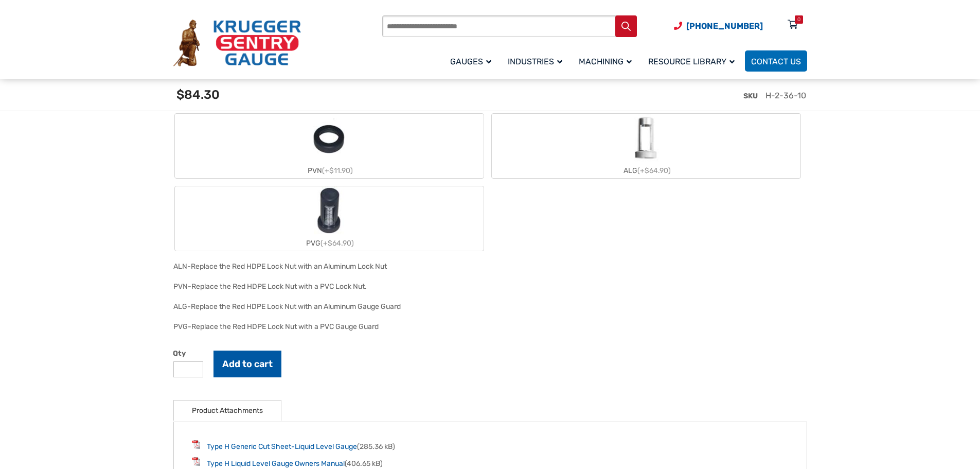 Image resolution: width=980 pixels, height=469 pixels. Describe the element at coordinates (490, 463) in the screenshot. I see `li: (406.65 kB)` at that location.